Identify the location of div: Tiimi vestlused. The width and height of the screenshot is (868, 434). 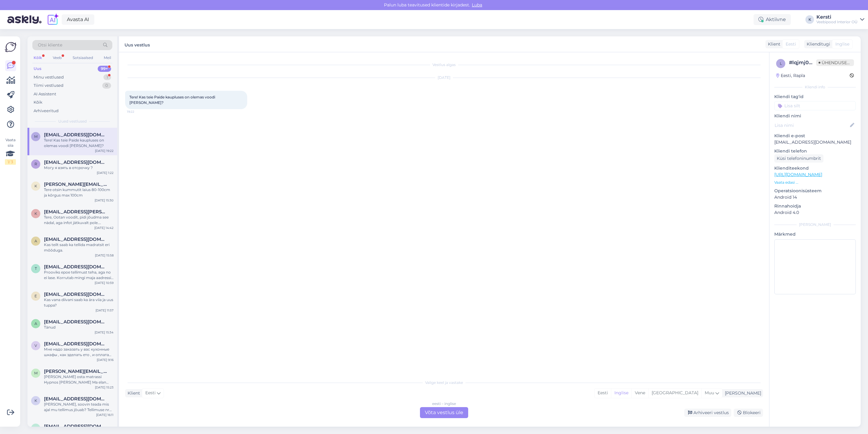
(49, 85).